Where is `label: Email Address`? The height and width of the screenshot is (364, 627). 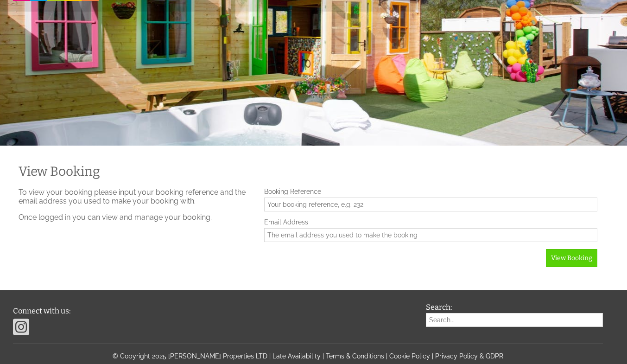
label: Email Address is located at coordinates (430, 222).